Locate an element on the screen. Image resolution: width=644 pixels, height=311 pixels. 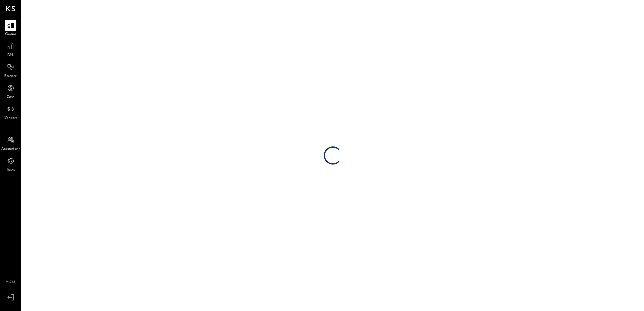
a: Cash is located at coordinates (10, 91).